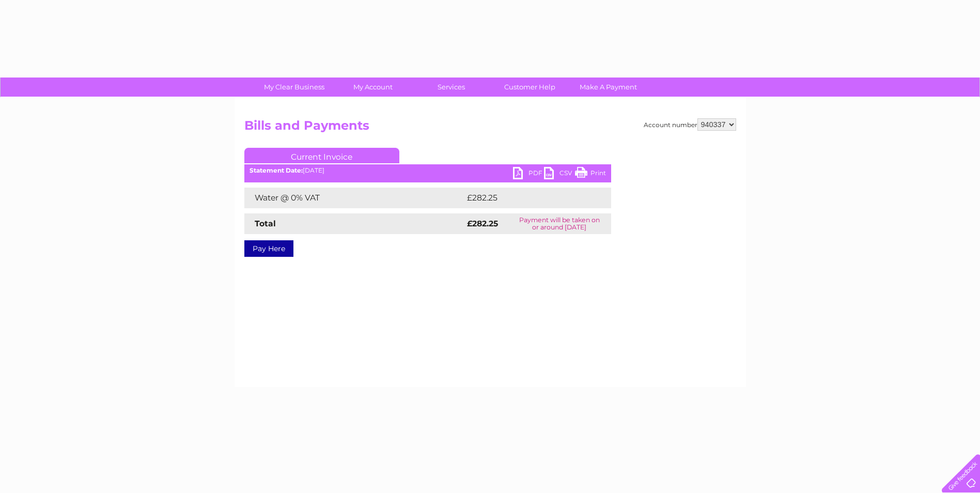 Image resolution: width=980 pixels, height=493 pixels. Describe the element at coordinates (321, 156) in the screenshot. I see `a: Current Invoice` at that location.